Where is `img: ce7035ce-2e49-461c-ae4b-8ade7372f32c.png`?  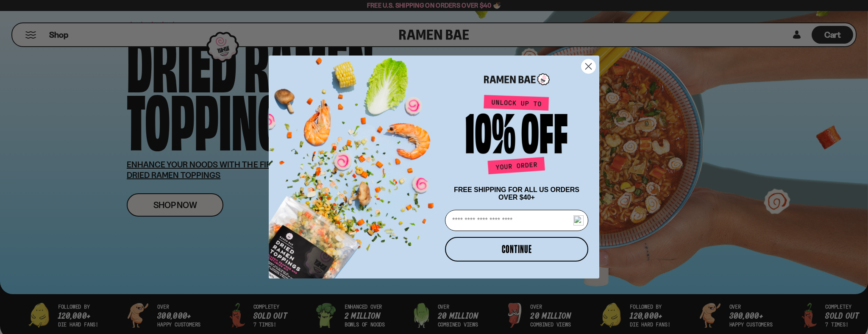 img: ce7035ce-2e49-461c-ae4b-8ade7372f32c.png is located at coordinates (355, 163).